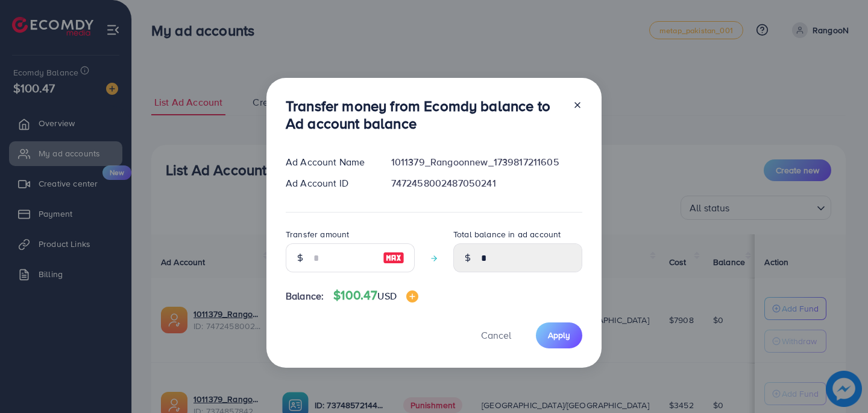  Describe the element at coordinates (559, 335) in the screenshot. I see `span: Apply` at that location.